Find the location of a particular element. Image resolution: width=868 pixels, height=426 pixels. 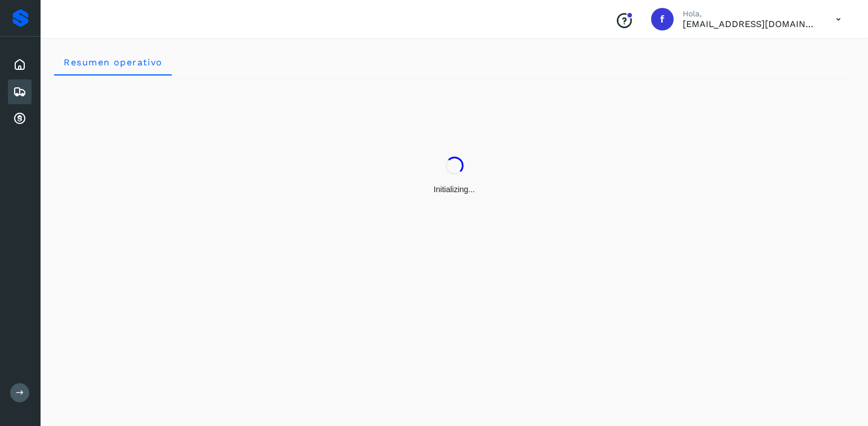

p: facturacion@protransport.com.mx is located at coordinates (750, 23).